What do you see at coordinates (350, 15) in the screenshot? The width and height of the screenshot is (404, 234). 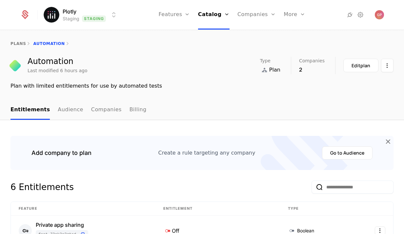 I see `a: Integrations` at bounding box center [350, 15].